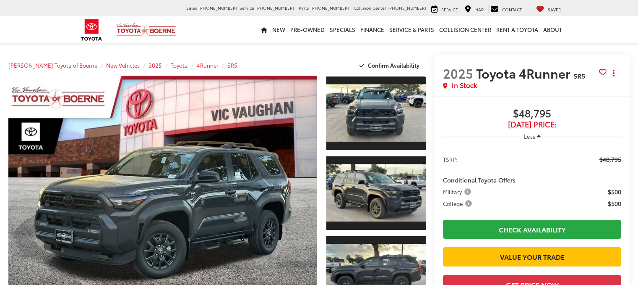 The image size is (638, 285). Describe the element at coordinates (465, 85) in the screenshot. I see `span: In Stock` at that location.